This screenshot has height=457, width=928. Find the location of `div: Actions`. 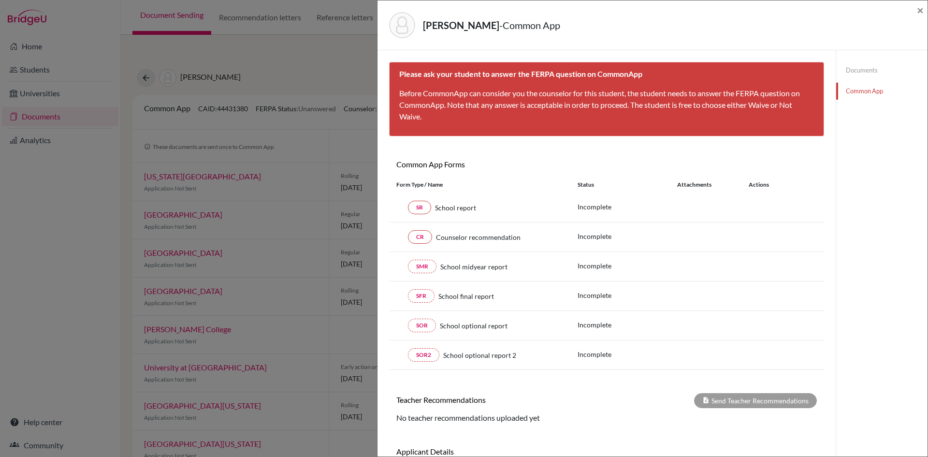

div: Actions is located at coordinates (767, 185).